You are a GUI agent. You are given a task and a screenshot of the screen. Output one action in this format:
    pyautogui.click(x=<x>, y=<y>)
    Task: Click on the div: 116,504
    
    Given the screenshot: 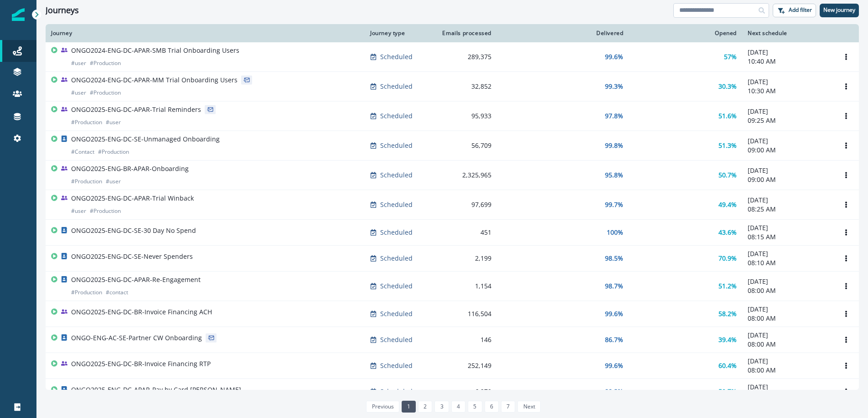 What is the action you would take?
    pyautogui.click(x=465, y=314)
    